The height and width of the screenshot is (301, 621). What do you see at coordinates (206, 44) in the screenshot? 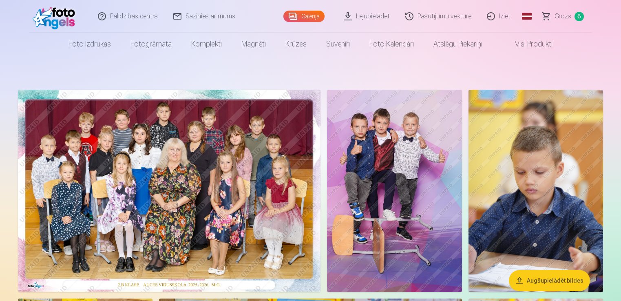
I see `a: Komplekti` at bounding box center [206, 44].